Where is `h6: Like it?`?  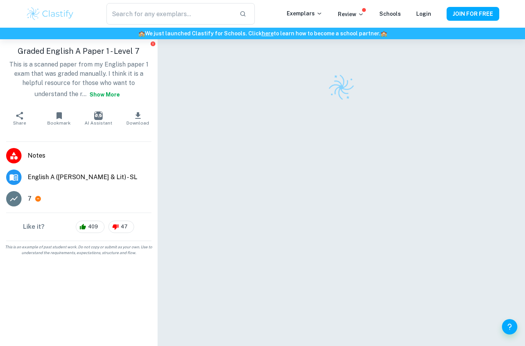
h6: Like it? is located at coordinates (34, 227).